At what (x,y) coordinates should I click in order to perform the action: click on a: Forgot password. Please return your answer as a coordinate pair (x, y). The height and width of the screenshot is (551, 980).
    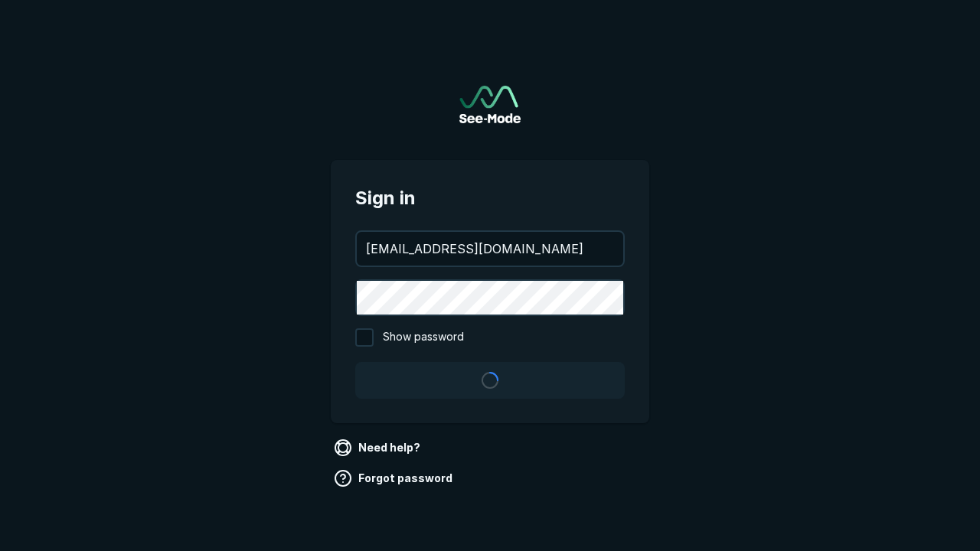
    Looking at the image, I should click on (395, 478).